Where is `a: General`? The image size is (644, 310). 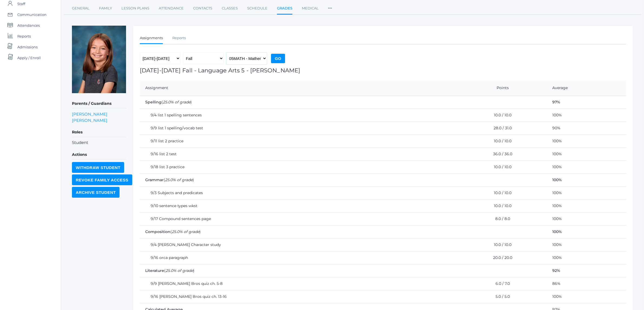
a: General is located at coordinates (81, 8).